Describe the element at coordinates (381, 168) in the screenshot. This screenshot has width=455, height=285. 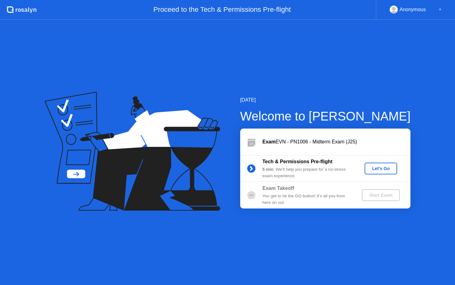
I see `button: Let's Go` at that location.